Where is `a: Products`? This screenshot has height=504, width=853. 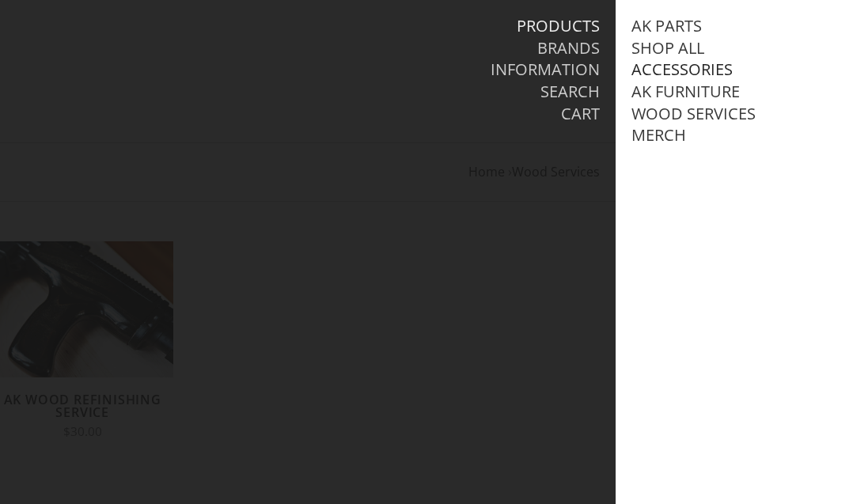
a: Products is located at coordinates (558, 26).